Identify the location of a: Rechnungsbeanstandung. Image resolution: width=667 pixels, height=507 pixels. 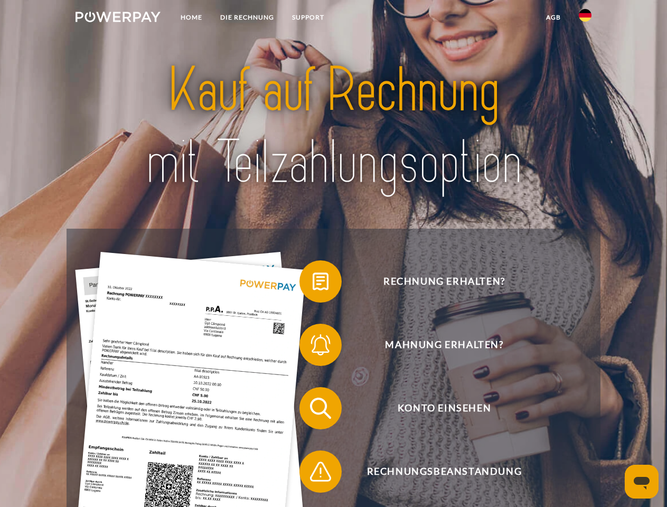
(437, 472).